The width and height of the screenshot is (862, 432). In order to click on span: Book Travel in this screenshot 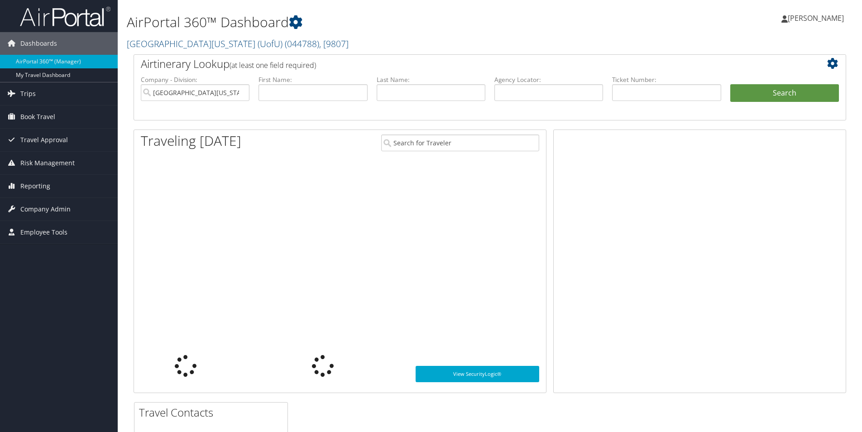, I will do `click(38, 117)`.